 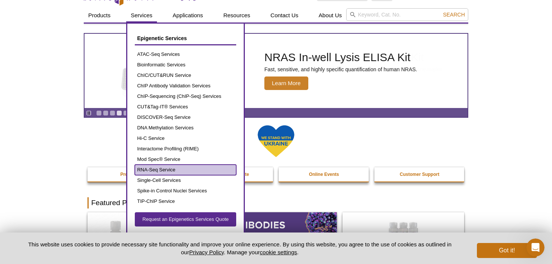 What do you see at coordinates (454, 15) in the screenshot?
I see `span: Search` at bounding box center [454, 15].